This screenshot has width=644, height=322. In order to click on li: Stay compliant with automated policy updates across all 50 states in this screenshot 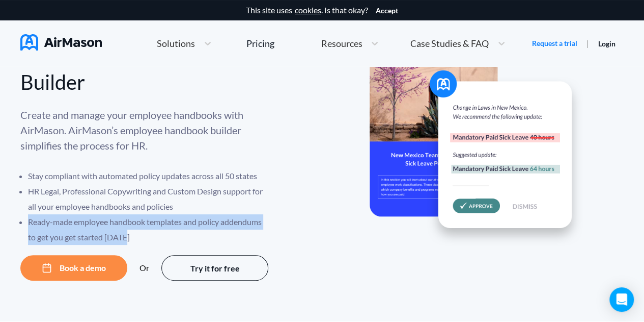, I will do `click(149, 176)`.